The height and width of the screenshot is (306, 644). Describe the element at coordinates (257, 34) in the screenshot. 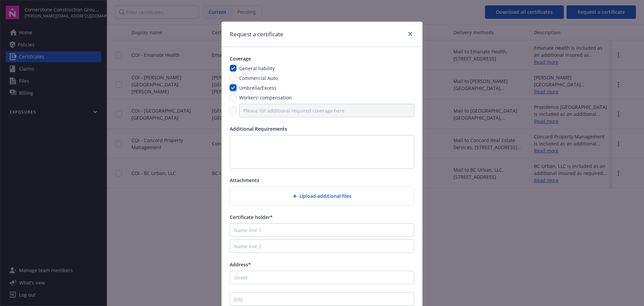

I see `h1: Request a certificate` at that location.